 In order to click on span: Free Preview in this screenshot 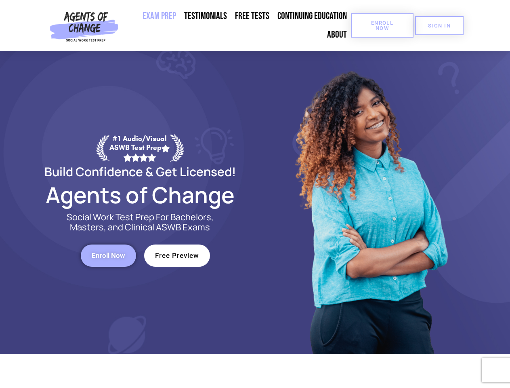, I will do `click(177, 255)`.